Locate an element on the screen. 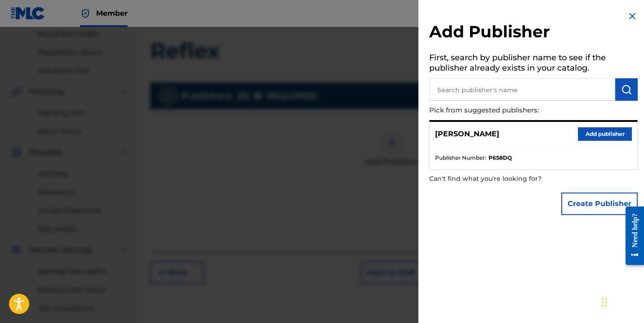  img: MLC Logo is located at coordinates (28, 13).